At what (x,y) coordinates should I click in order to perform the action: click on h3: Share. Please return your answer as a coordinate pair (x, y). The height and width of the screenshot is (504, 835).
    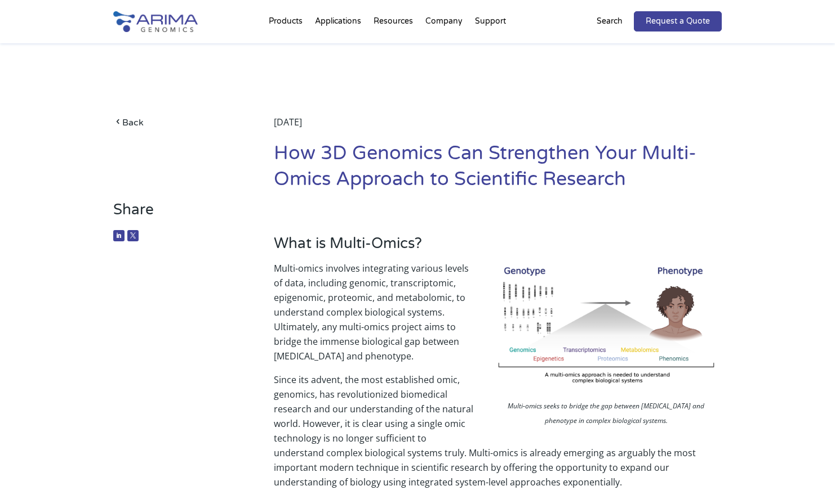
    Looking at the image, I should click on (176, 214).